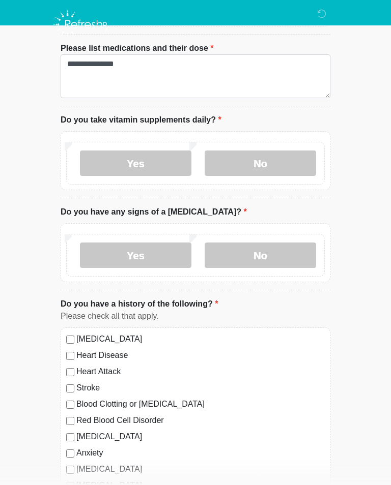  What do you see at coordinates (70, 454) in the screenshot?
I see `input: Anxiety` at bounding box center [70, 454].